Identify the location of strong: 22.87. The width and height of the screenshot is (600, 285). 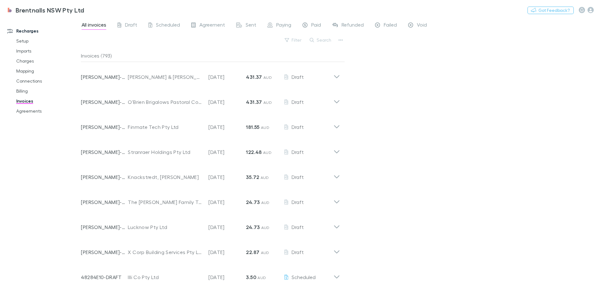
(253, 252).